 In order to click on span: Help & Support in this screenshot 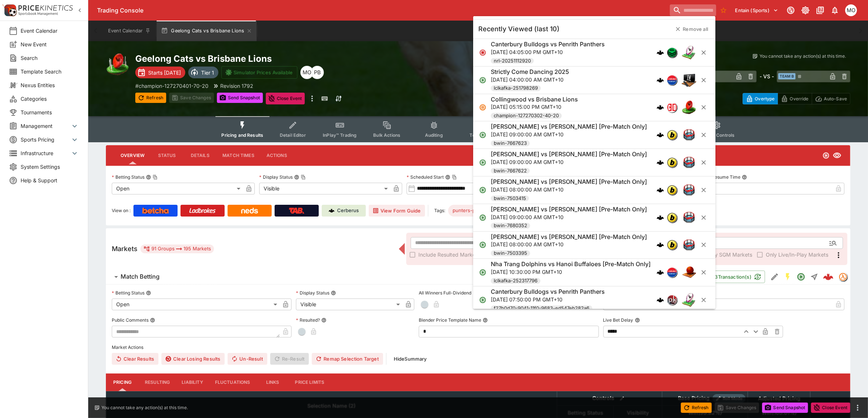, I will do `click(50, 180)`.